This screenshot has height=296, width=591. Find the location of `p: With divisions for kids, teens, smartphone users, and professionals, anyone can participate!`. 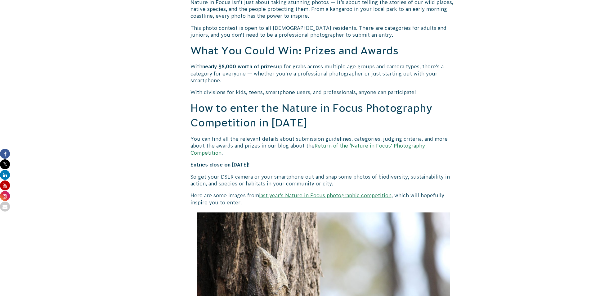

p: With divisions for kids, teens, smartphone users, and professionals, anyone can participate! is located at coordinates (324, 92).